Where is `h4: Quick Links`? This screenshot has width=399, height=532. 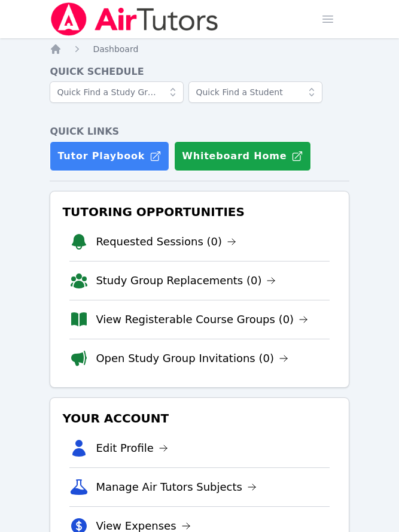
h4: Quick Links is located at coordinates (199, 132).